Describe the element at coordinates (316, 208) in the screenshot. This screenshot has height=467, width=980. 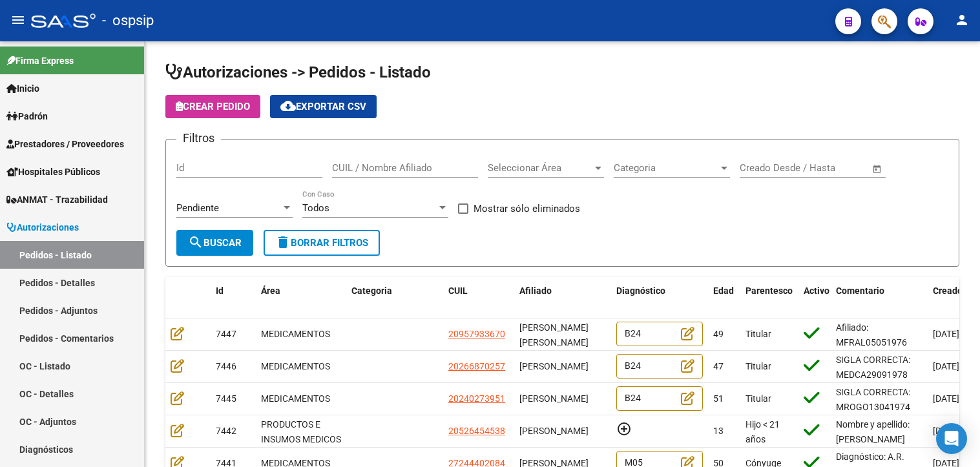
I see `span: Todos` at that location.